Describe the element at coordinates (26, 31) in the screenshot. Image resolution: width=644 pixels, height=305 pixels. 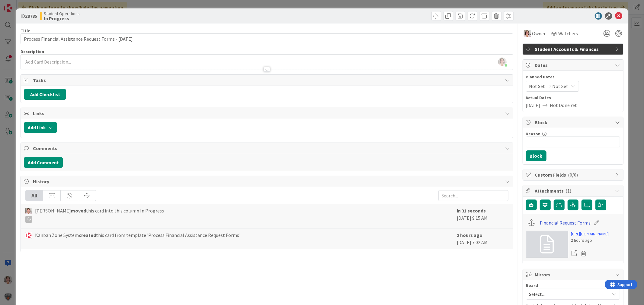
I see `label: Title` at that location.